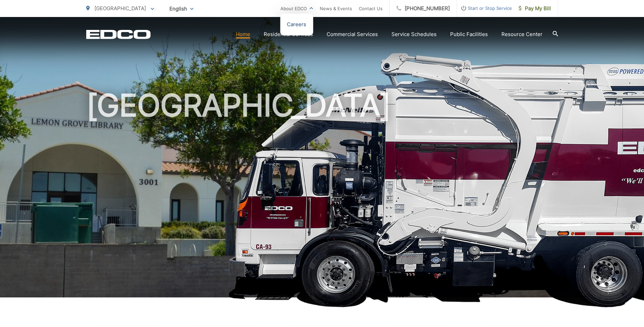 This screenshot has width=644, height=327. What do you see at coordinates (414, 34) in the screenshot?
I see `a: Service Schedules` at bounding box center [414, 34].